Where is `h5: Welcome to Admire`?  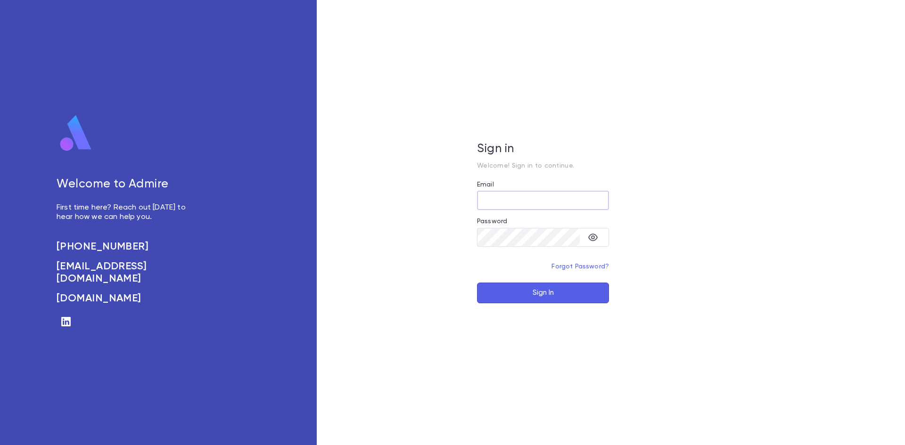
h5: Welcome to Admire is located at coordinates (126, 185).